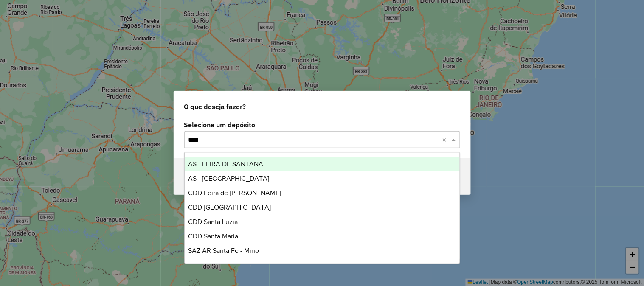 This screenshot has height=286, width=644. What do you see at coordinates (223, 250) in the screenshot?
I see `span: SAZ AR Santa Fe - Mino` at bounding box center [223, 250].